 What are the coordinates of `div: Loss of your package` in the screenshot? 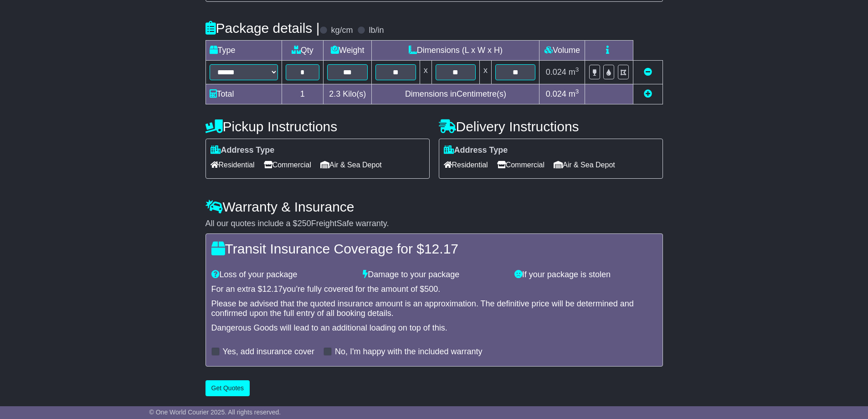 It's located at (283, 274).